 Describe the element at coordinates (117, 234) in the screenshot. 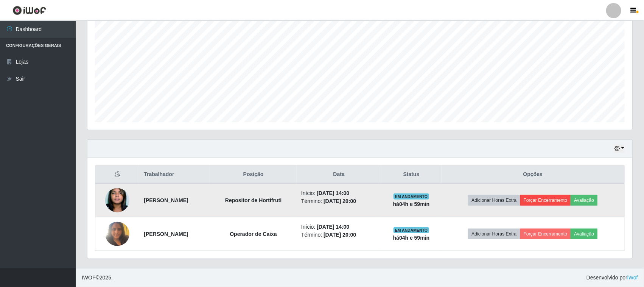

I see `img: 1755699349623.jpeg` at that location.